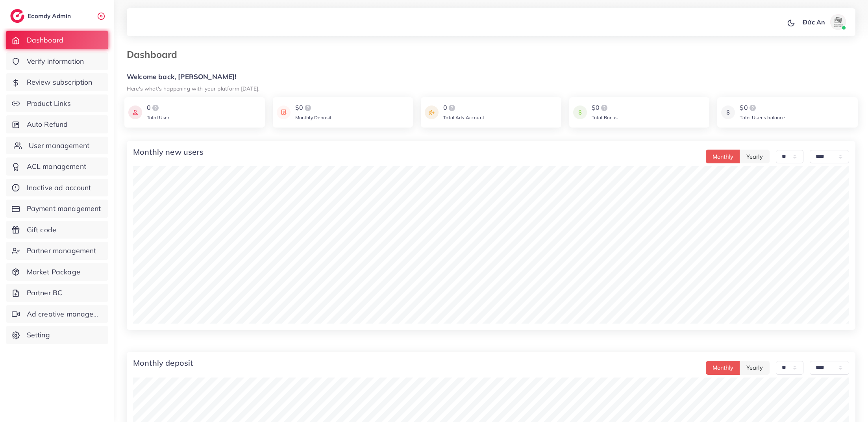 This screenshot has height=422, width=868. Describe the element at coordinates (155, 55) in the screenshot. I see `h3: Dashboard` at that location.